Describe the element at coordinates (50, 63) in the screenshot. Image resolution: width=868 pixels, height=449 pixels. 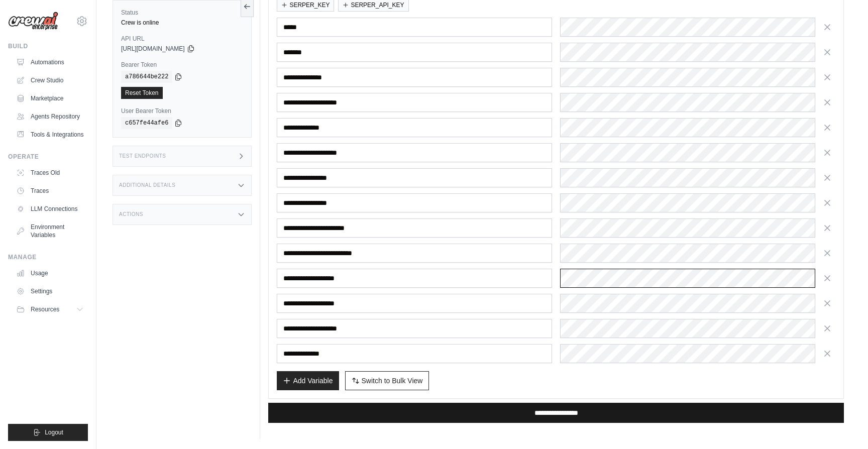
I see `a: Automations` at that location.